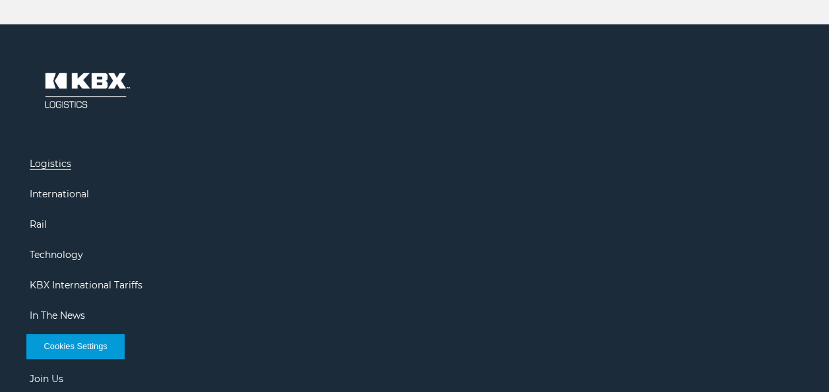 This screenshot has width=829, height=392. Describe the element at coordinates (46, 378) in the screenshot. I see `a: Join Us` at that location.